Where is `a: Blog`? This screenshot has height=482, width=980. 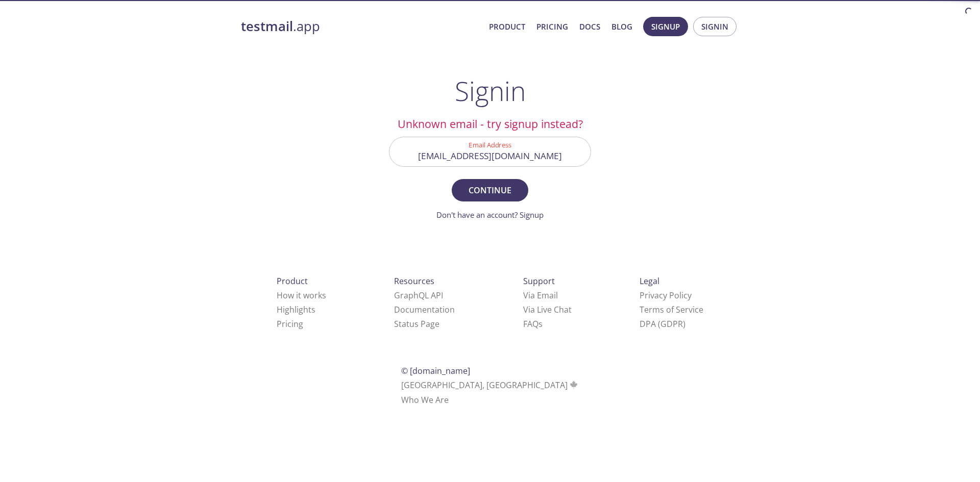 a: Blog is located at coordinates (622, 27).